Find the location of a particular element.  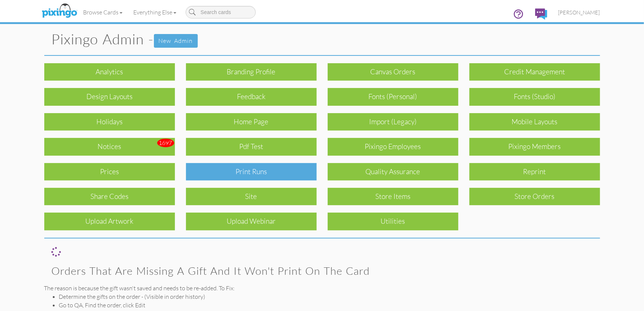

div: Import (legacy) is located at coordinates (393, 122).